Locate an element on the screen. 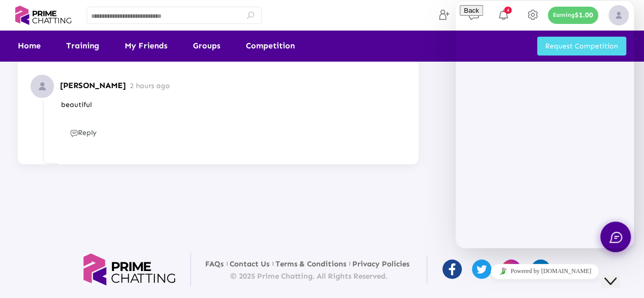 Image resolution: width=644 pixels, height=298 pixels. a: Competition is located at coordinates (270, 46).